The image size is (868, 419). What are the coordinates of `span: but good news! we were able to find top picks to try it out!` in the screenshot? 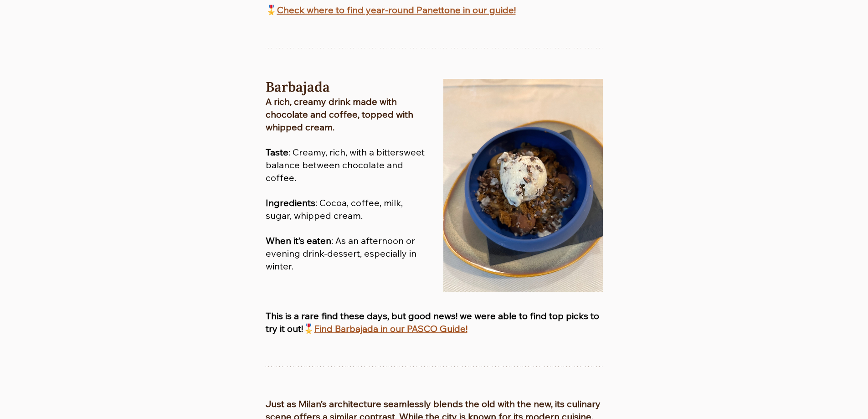 It's located at (434, 321).